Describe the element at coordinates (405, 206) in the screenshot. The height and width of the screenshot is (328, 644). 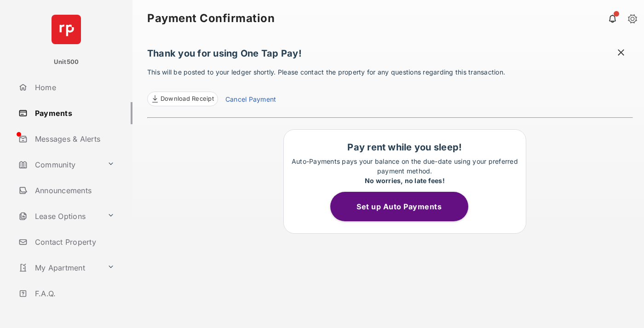
I see `a: Set up Auto Payments` at that location.